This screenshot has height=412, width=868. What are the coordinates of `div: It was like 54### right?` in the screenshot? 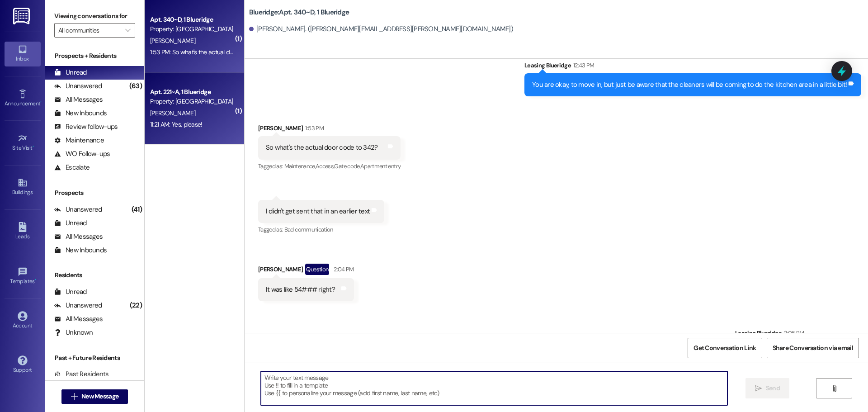 It's located at (300, 289).